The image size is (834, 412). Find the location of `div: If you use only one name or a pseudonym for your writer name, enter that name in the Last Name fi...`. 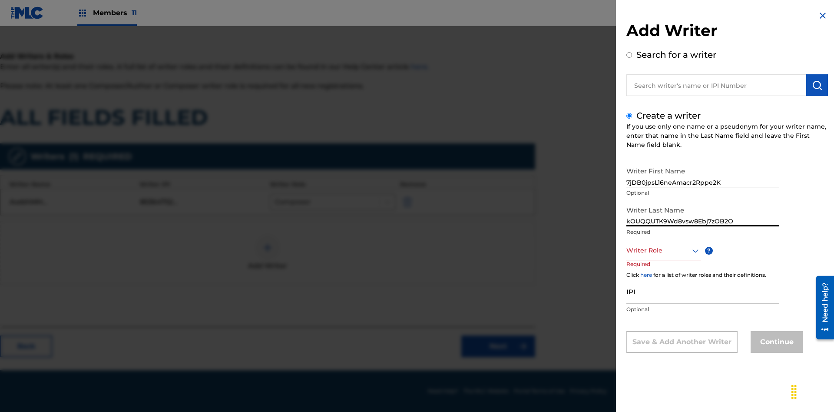

div: If you use only one name or a pseudonym for your writer name, enter that name in the Last Name fi... is located at coordinates (727, 136).